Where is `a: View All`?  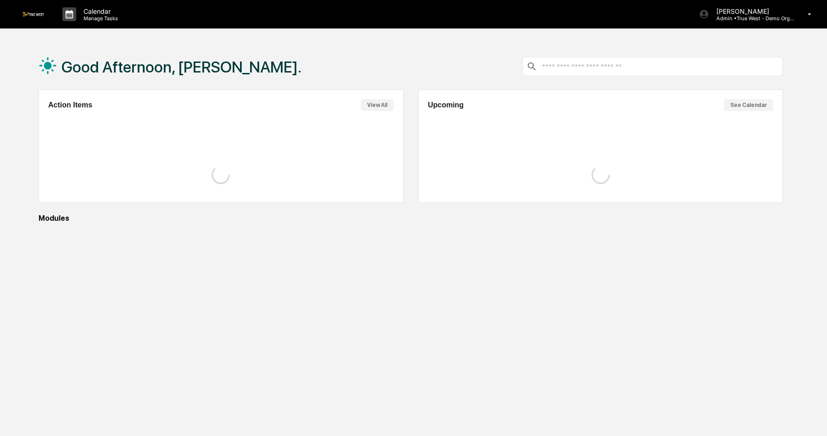 a: View All is located at coordinates (377, 105).